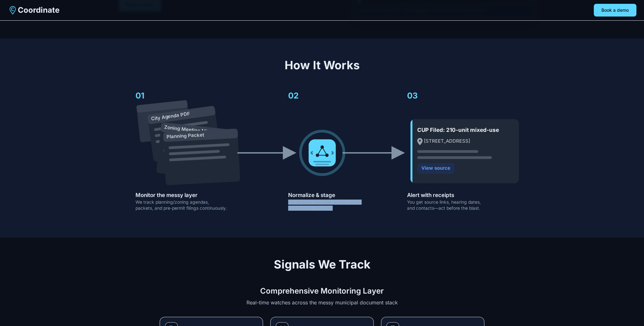 This screenshot has height=326, width=644. Describe the element at coordinates (325, 202) in the screenshot. I see `text: We dedupe, tag type, assign stage,` at that location.